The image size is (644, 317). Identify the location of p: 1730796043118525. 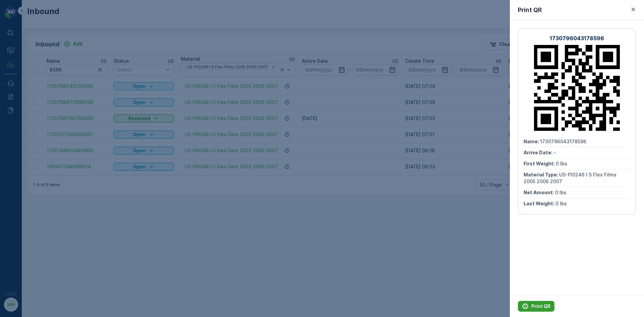
(321, 10).